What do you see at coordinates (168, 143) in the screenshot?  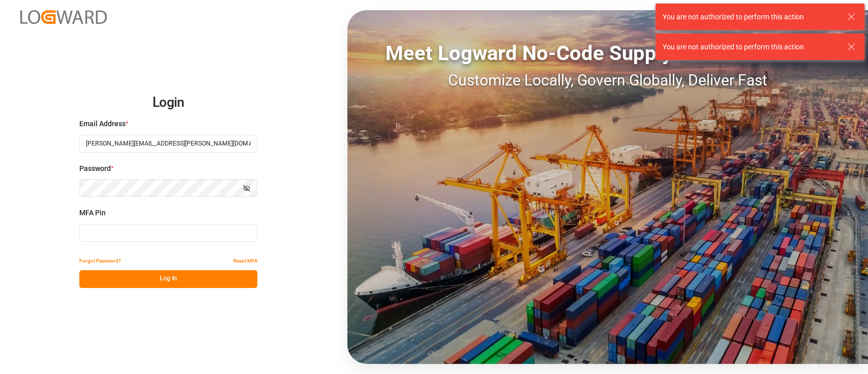 I see `input: Enter your email` at bounding box center [168, 143].